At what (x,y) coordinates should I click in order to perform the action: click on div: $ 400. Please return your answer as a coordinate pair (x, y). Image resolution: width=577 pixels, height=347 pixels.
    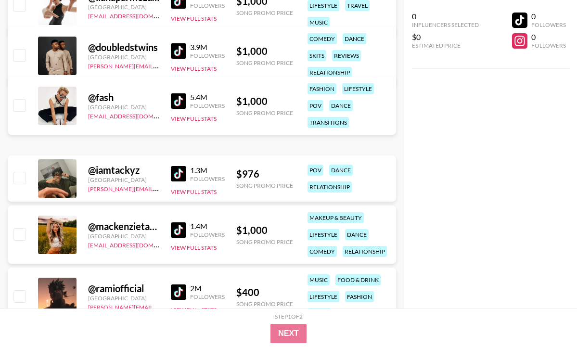
    Looking at the image, I should click on (264, 292).